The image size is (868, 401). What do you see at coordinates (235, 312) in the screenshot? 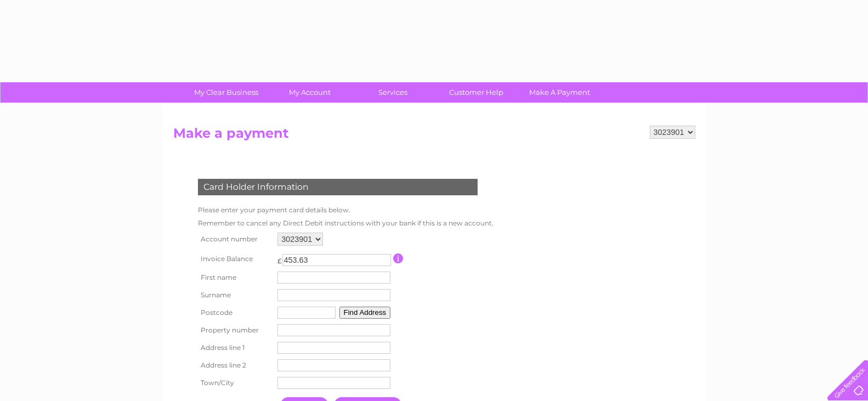
I see `th: Postcode` at bounding box center [235, 312].